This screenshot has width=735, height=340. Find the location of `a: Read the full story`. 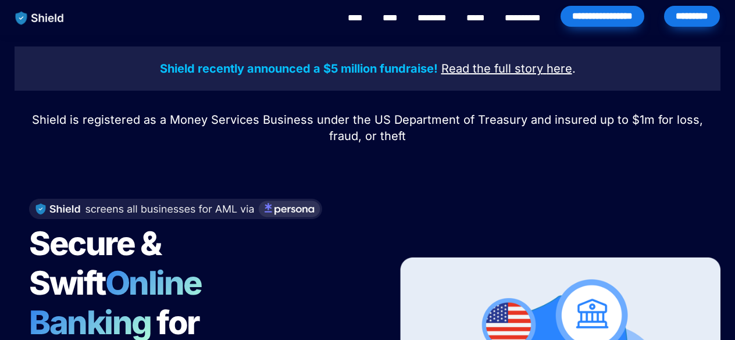

a: Read the full story is located at coordinates (492, 69).